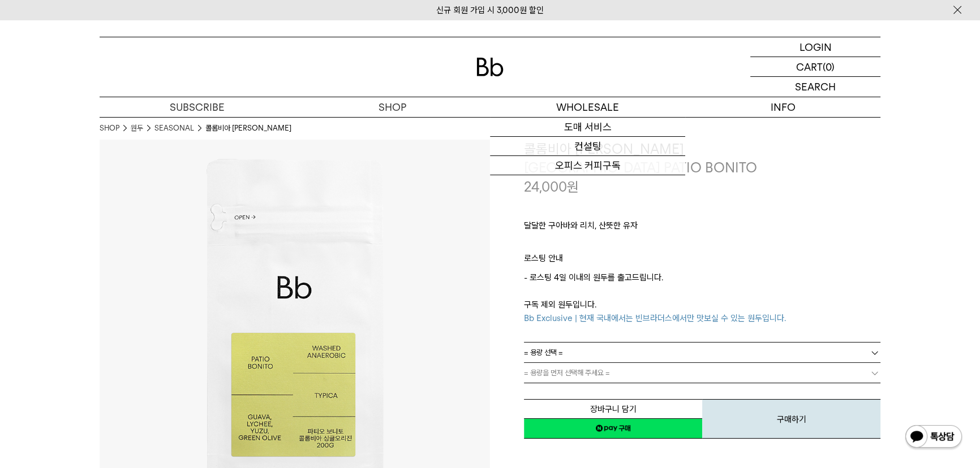  What do you see at coordinates (490, 10) in the screenshot?
I see `a: 신규 회원 가입 시 3,000원 할인` at bounding box center [490, 10].